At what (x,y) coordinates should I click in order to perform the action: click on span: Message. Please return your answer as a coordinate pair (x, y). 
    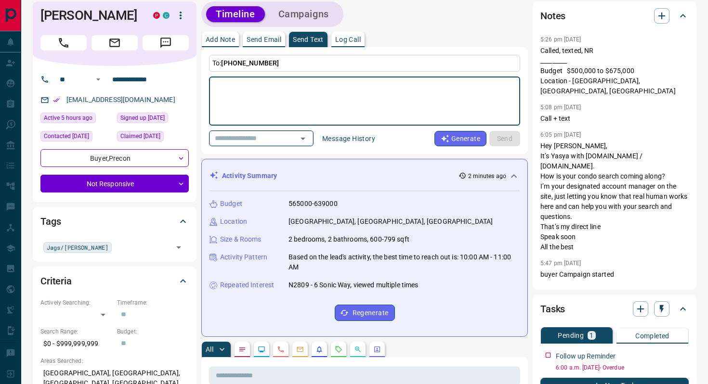
    Looking at the image, I should click on (166, 43).